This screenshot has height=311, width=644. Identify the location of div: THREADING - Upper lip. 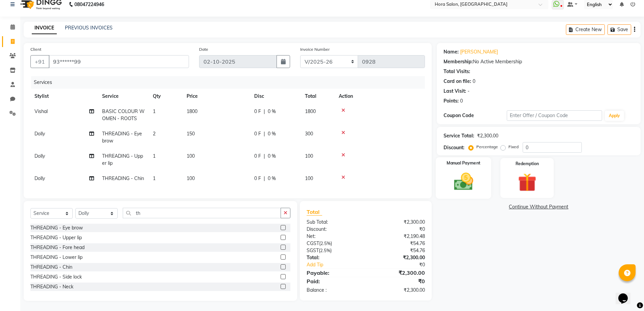
(56, 238).